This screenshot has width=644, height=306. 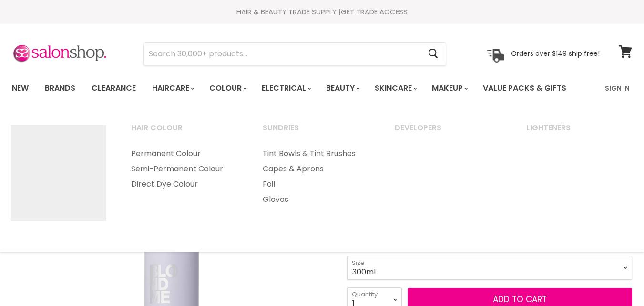 What do you see at coordinates (173, 88) in the screenshot?
I see `a: Haircare` at bounding box center [173, 88].